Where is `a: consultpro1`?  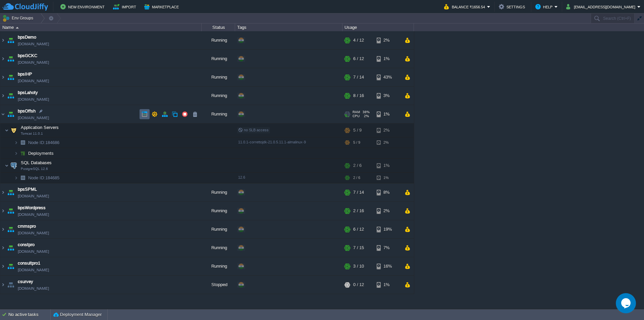 a: consultpro1 is located at coordinates (29, 263).